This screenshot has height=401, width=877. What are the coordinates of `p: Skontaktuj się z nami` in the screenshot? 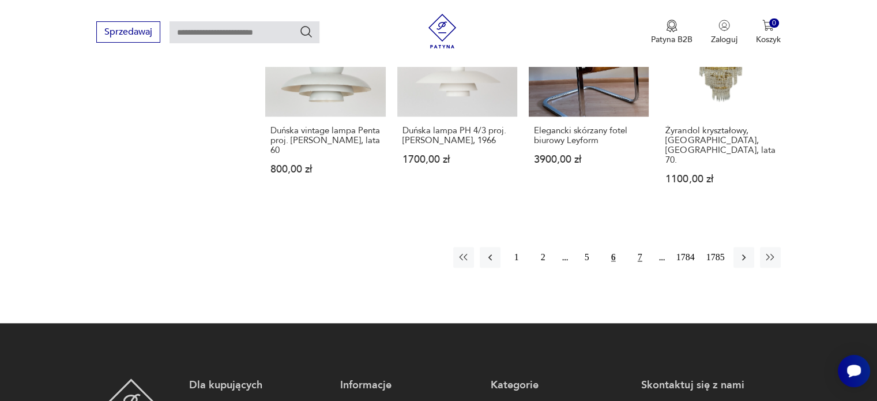 It's located at (711, 385).